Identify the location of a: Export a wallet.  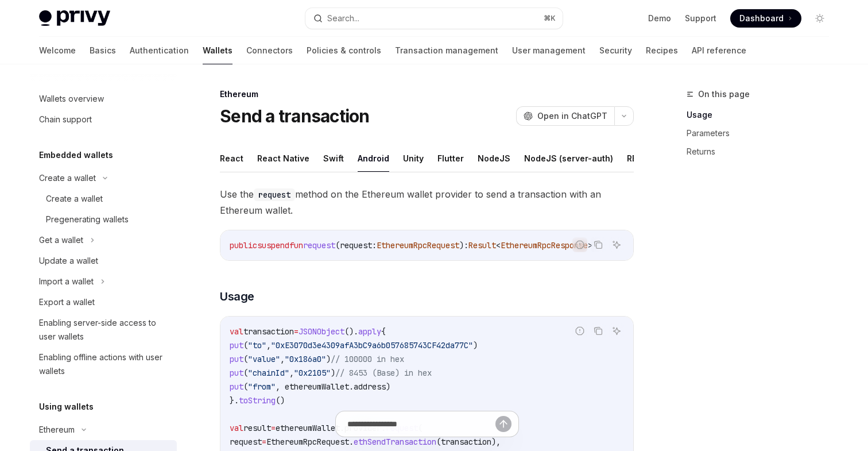
(103, 302).